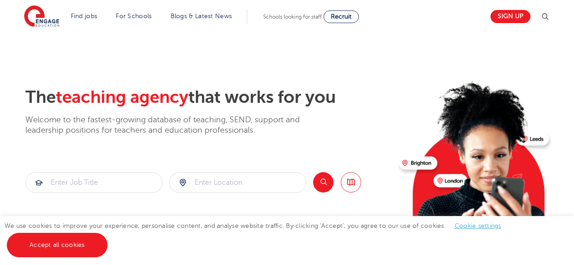 Image resolution: width=574 pixels, height=265 pixels. Describe the element at coordinates (292, 17) in the screenshot. I see `span: Schools looking for staff` at that location.